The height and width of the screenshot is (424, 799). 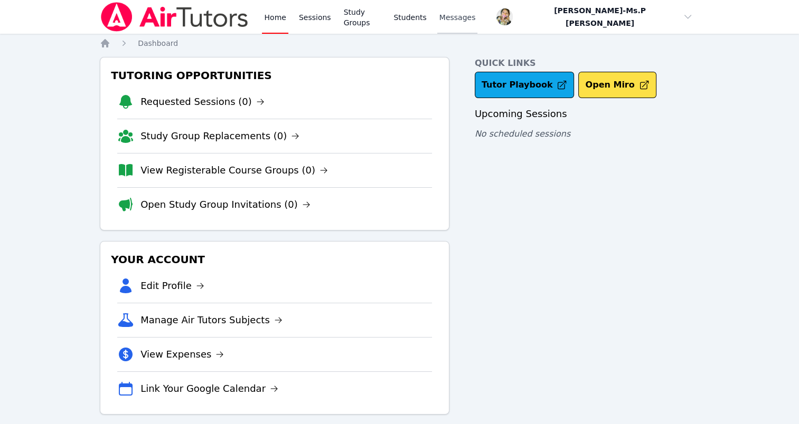 What do you see at coordinates (522, 134) in the screenshot?
I see `span: No scheduled sessions` at bounding box center [522, 134].